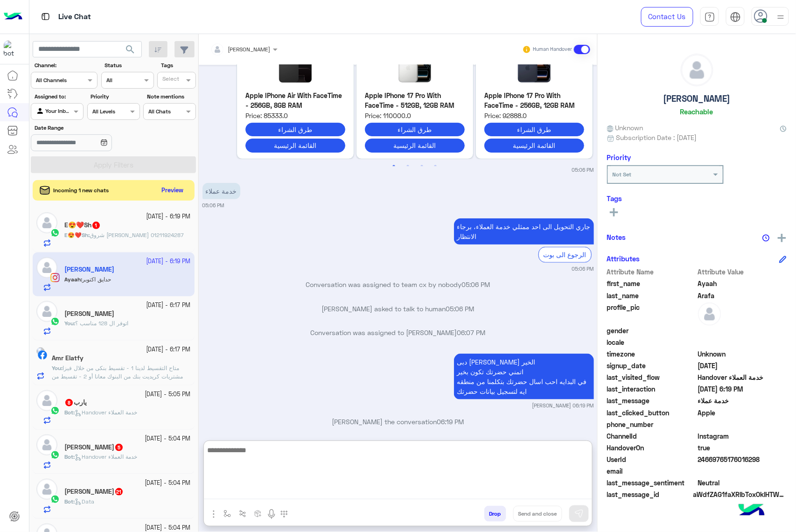 The image size is (796, 532). I want to click on img: Logo, so click(13, 17).